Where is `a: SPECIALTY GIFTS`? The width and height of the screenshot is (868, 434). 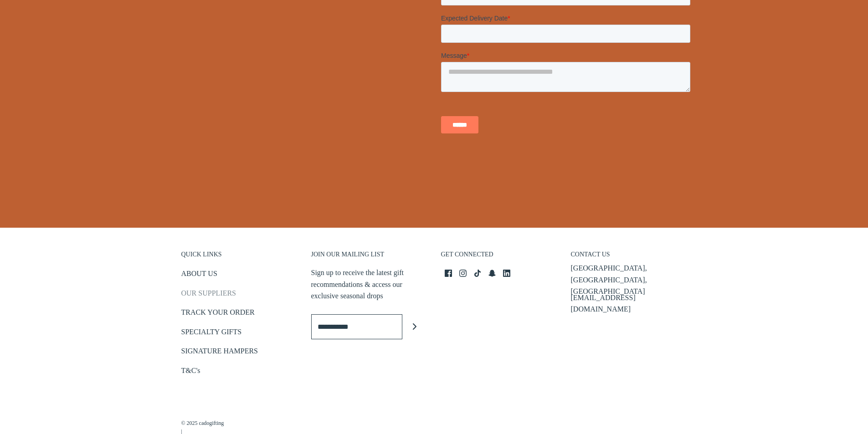
a: SPECIALTY GIFTS is located at coordinates (212, 333).